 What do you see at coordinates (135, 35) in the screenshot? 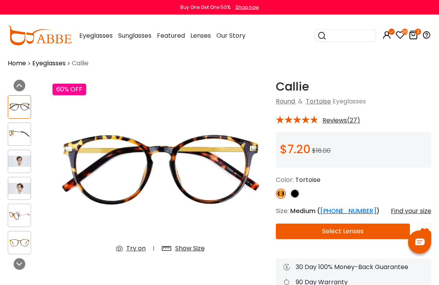
I see `span: Sunglasses` at bounding box center [135, 35].